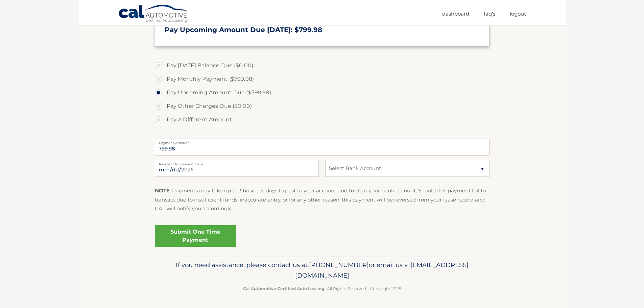  What do you see at coordinates (322, 147) in the screenshot?
I see `input: Payment Amount` at bounding box center [322, 147].